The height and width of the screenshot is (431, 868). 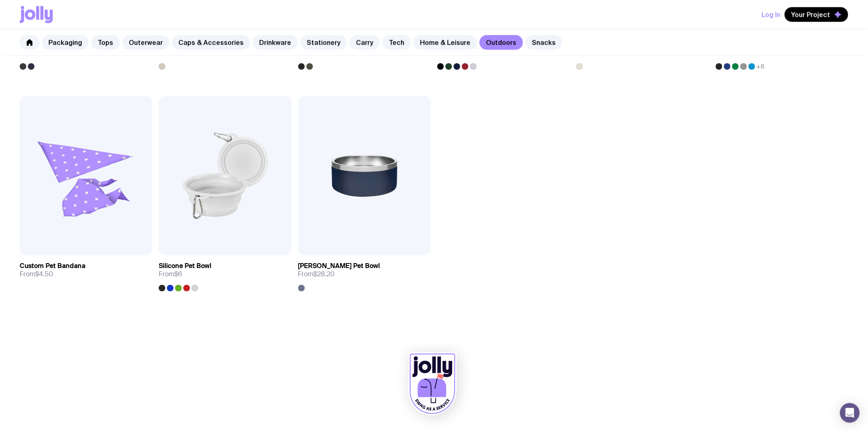 I want to click on span: +6, so click(x=760, y=67).